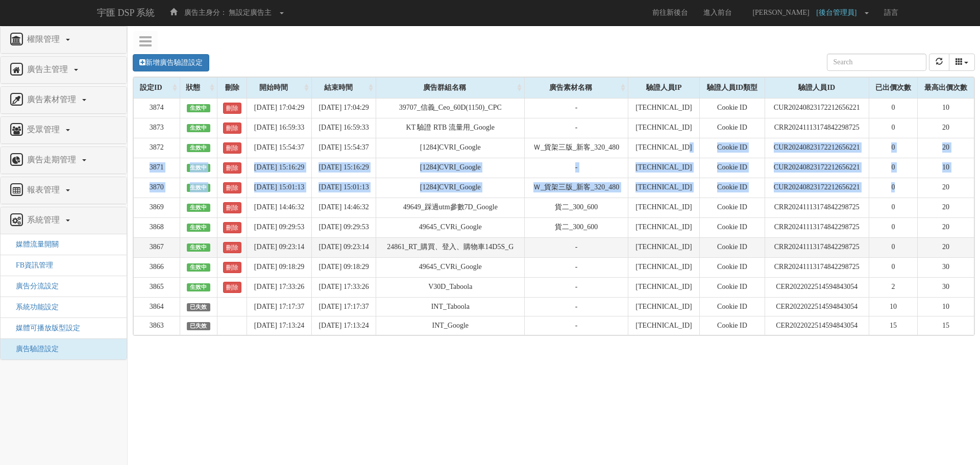  What do you see at coordinates (157, 306) in the screenshot?
I see `td: 3864` at bounding box center [157, 306].